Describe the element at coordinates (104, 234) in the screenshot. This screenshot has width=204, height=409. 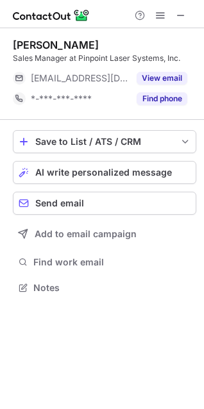
I see `button: Add to email campaign` at that location.